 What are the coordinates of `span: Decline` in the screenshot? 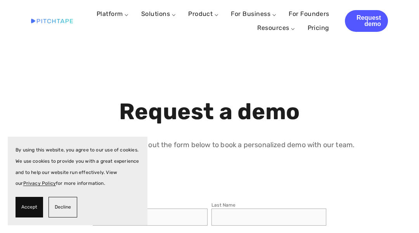 It's located at (63, 207).